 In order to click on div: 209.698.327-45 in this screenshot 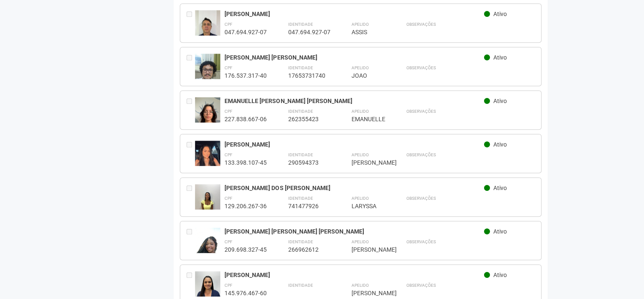, I will do `click(245, 250)`.